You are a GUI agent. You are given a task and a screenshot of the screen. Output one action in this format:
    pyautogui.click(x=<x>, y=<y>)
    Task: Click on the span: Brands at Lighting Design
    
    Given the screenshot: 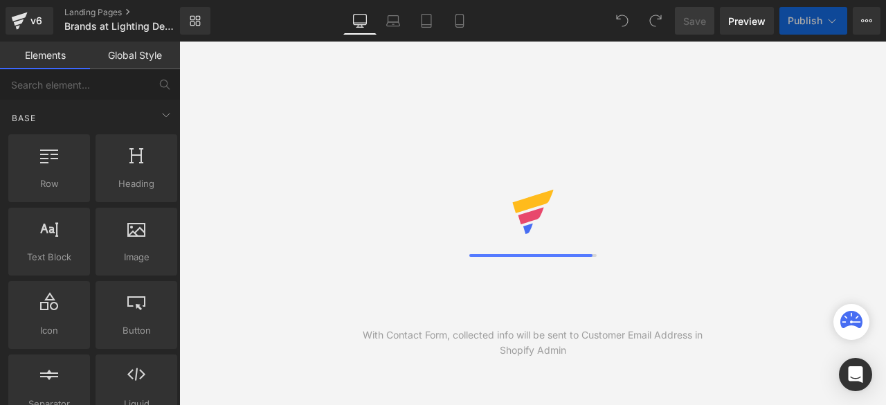 What is the action you would take?
    pyautogui.click(x=120, y=26)
    